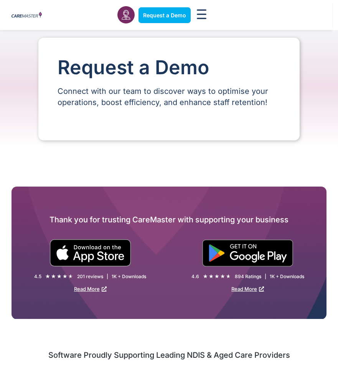  Describe the element at coordinates (248, 253) in the screenshot. I see `img: "Get is on" Black Google play button.` at that location.